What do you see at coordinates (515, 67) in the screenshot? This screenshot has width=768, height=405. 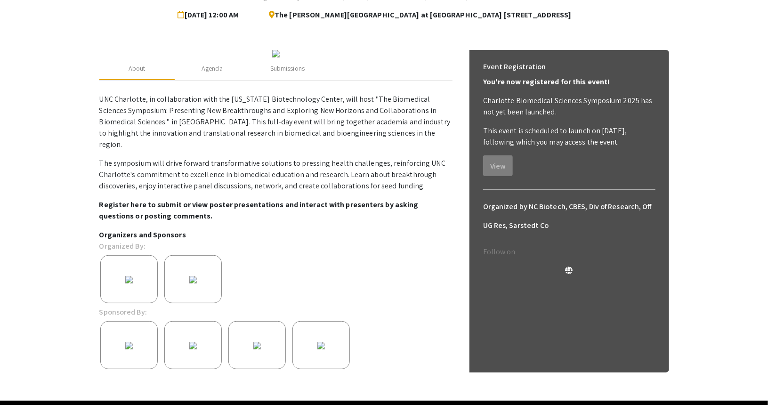 I see `h6: Event Registration` at bounding box center [515, 67].